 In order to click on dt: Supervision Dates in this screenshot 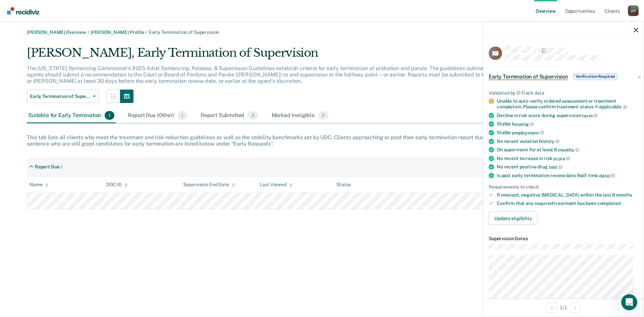, I will do `click(564, 238)`.